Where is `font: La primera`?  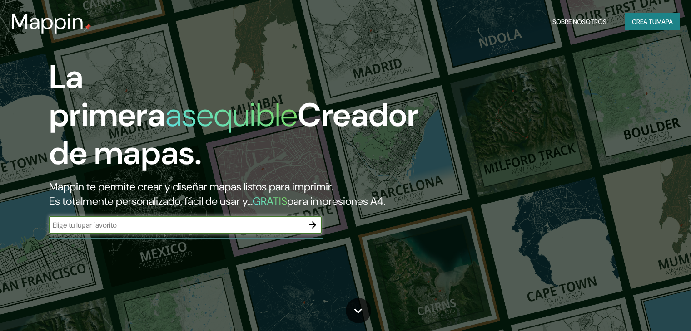 font: La primera is located at coordinates (107, 96).